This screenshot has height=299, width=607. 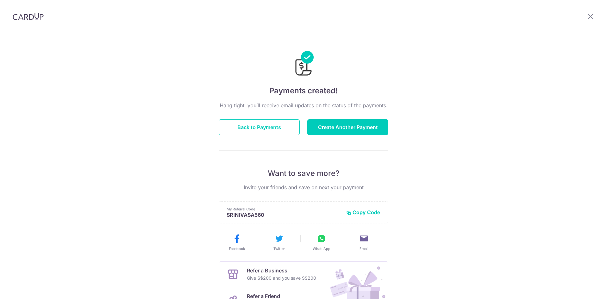 What do you see at coordinates (363, 212) in the screenshot?
I see `button: Copy Code` at bounding box center [363, 212].